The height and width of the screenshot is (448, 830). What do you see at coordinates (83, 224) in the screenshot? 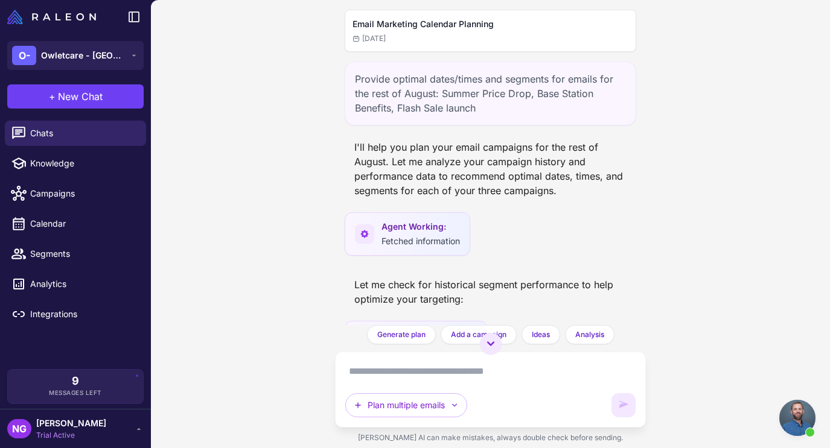
I see `span: Calendar` at bounding box center [83, 224].